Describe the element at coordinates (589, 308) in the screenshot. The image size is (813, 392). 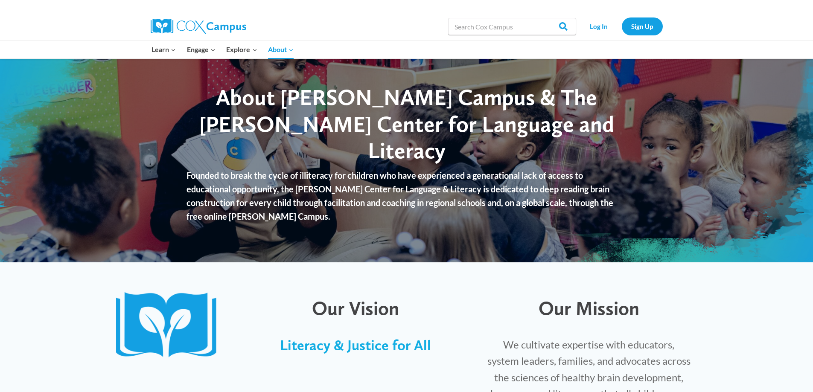
I see `span: Our Mission` at that location.